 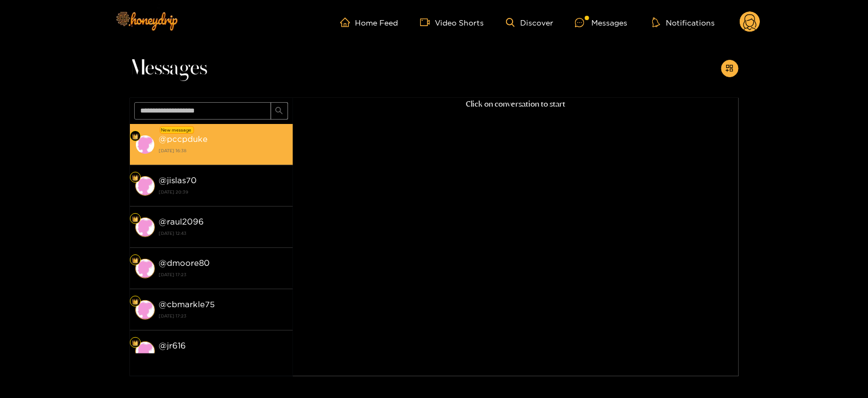 What do you see at coordinates (529, 22) in the screenshot?
I see `a: Discover` at bounding box center [529, 22].